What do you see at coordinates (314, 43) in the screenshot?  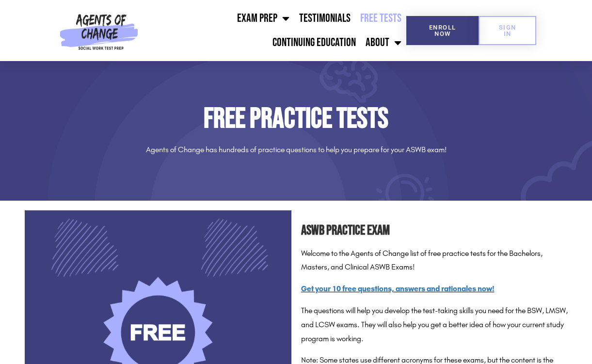 I see `a: Continuing Education` at bounding box center [314, 43].